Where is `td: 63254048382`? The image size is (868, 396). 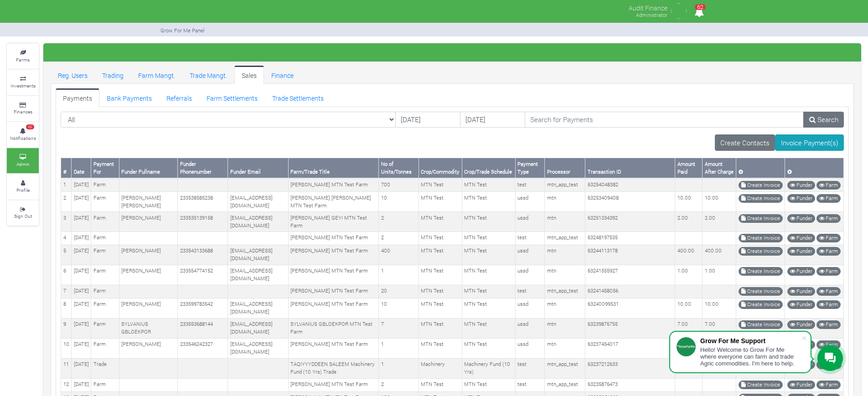
td: 63254048382 is located at coordinates (630, 185).